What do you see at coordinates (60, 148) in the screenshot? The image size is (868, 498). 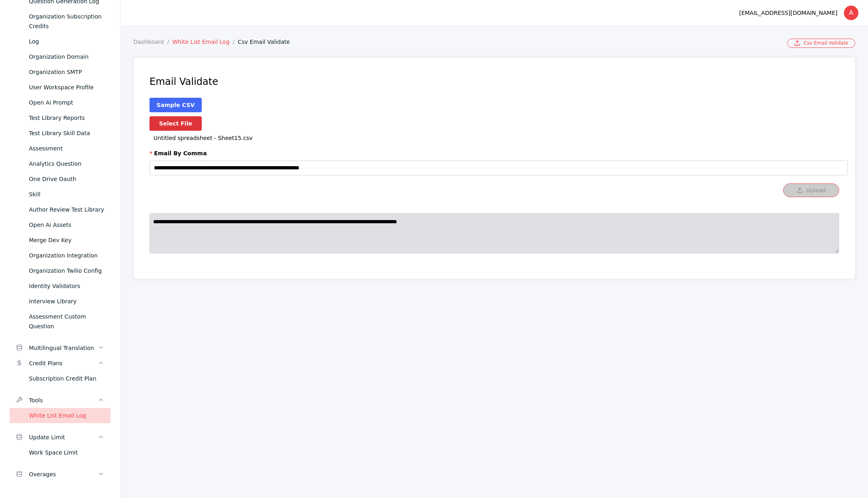 I see `a: Assessment` at bounding box center [60, 148].